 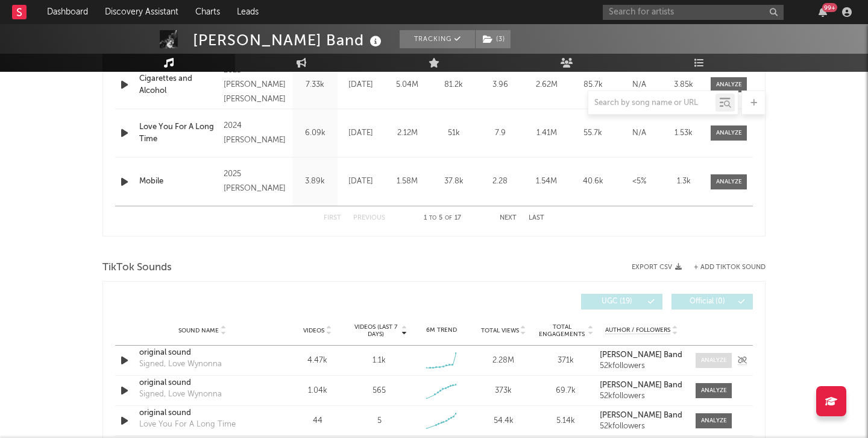 What do you see at coordinates (493, 39) in the screenshot?
I see `button: (3)` at bounding box center [493, 39].